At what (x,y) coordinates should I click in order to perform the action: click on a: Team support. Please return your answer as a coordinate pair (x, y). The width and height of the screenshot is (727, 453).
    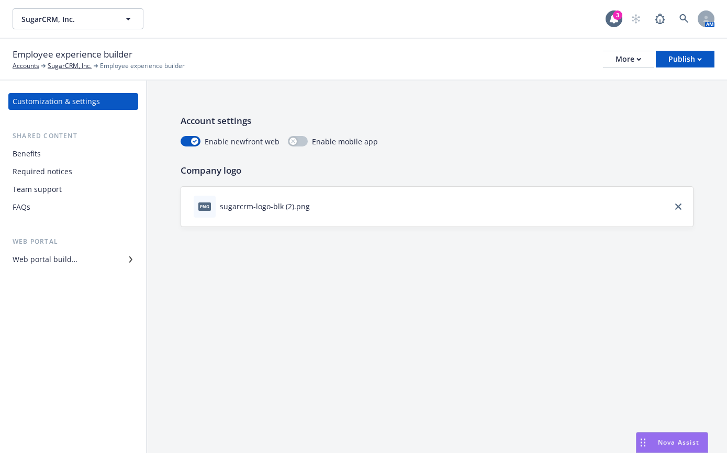
    Looking at the image, I should click on (73, 189).